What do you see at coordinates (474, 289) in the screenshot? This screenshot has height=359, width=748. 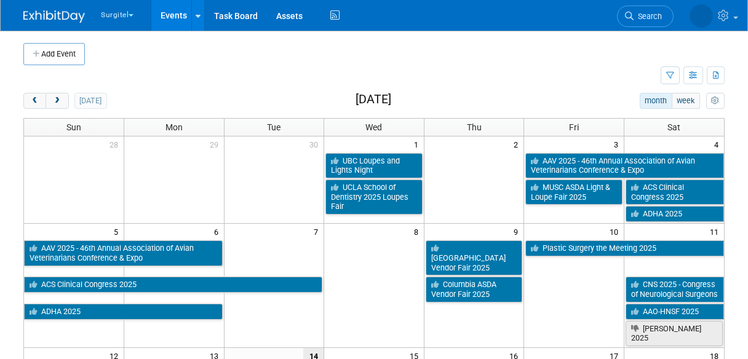 I see `a: Columbia ASDA Vendor Fair 2025` at bounding box center [474, 289].